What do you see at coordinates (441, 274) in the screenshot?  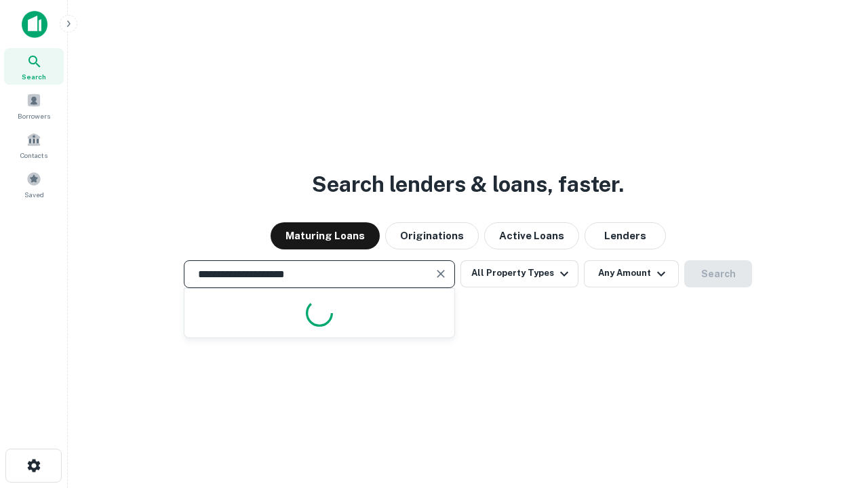 I see `button: Clear` at bounding box center [441, 274].